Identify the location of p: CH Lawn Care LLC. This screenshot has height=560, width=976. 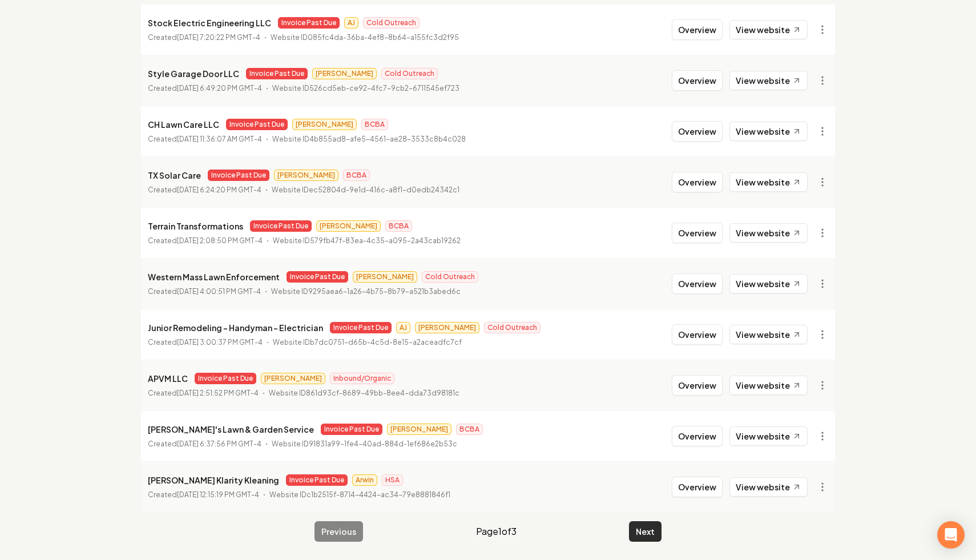
(183, 125).